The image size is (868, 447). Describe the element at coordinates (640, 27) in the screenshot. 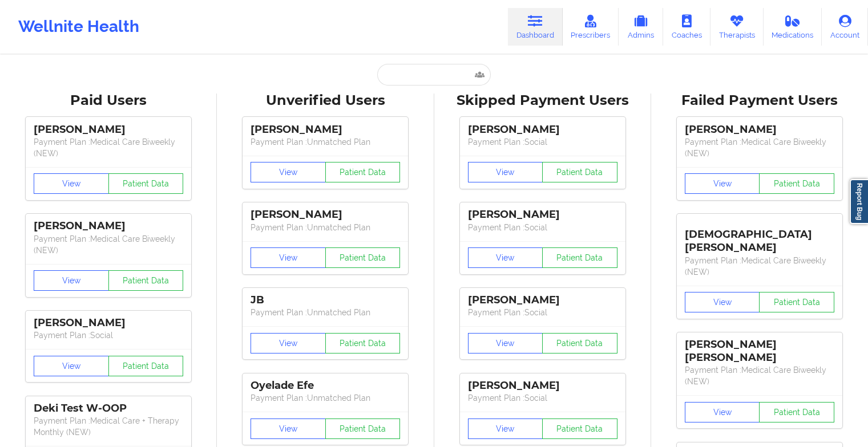

I see `a: Admins` at that location.